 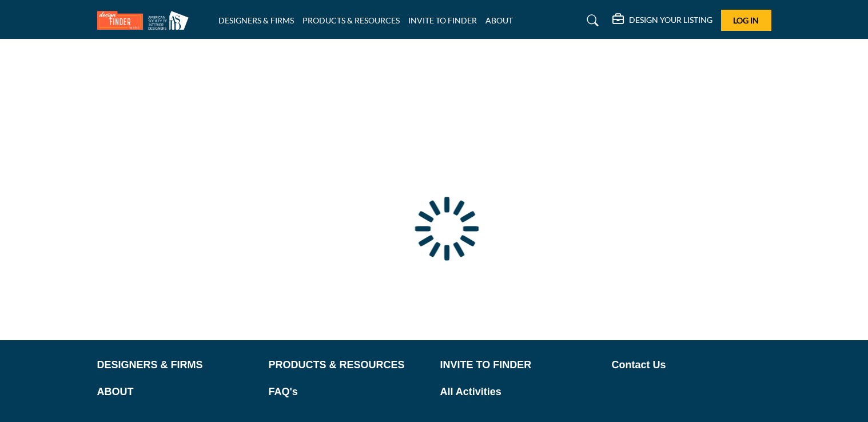 I want to click on p: All Activities, so click(x=520, y=392).